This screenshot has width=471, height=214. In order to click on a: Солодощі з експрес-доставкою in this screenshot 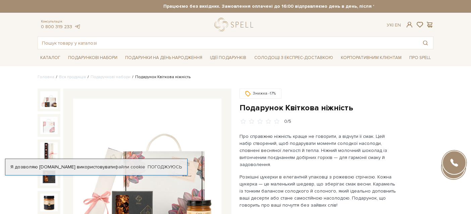, I will do `click(293, 58)`.